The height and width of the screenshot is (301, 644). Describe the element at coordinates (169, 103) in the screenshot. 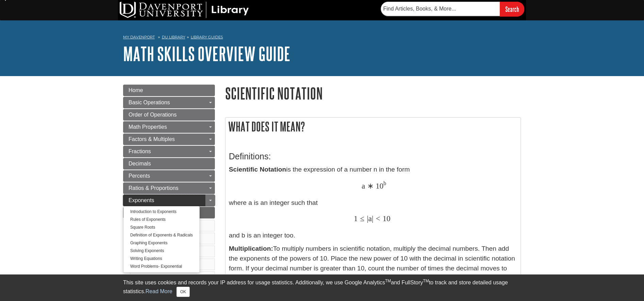

I see `a: Basic Operations` at that location.